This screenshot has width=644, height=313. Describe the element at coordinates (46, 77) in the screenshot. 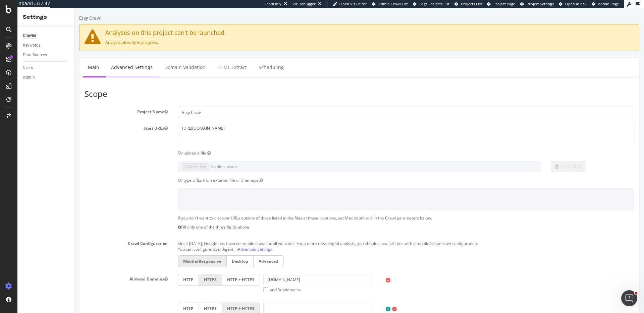

I see `a: Admin` at that location.